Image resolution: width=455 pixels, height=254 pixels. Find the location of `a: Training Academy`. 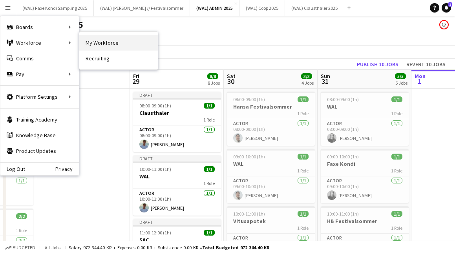

a: Training Academy is located at coordinates (40, 120).